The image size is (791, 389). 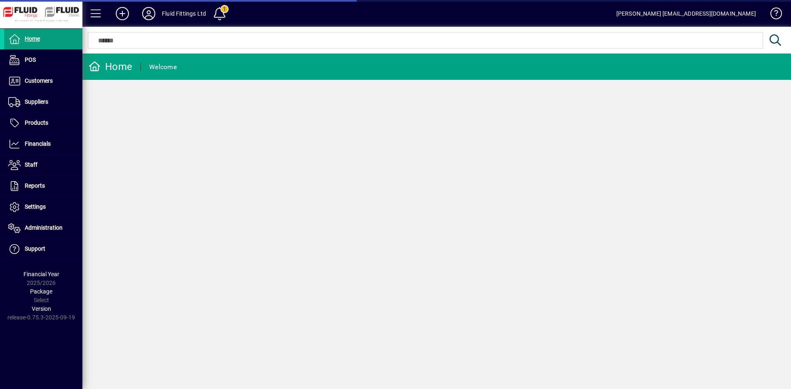 I want to click on span: Financial Year, so click(x=41, y=274).